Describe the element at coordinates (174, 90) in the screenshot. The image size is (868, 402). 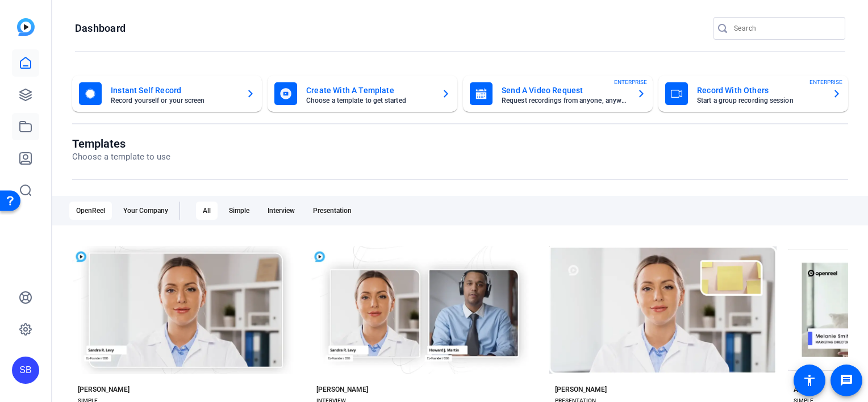
I see `mat-card-title: Instant Self Record` at that location.